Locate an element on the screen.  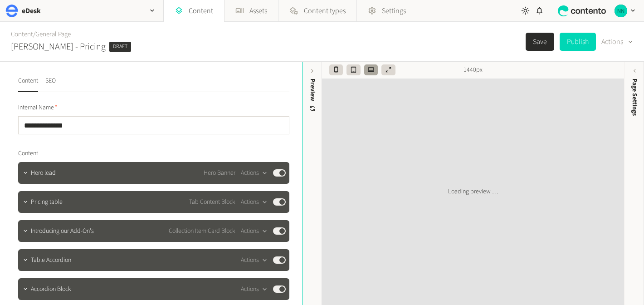
img: eDesk is located at coordinates (12, 11).